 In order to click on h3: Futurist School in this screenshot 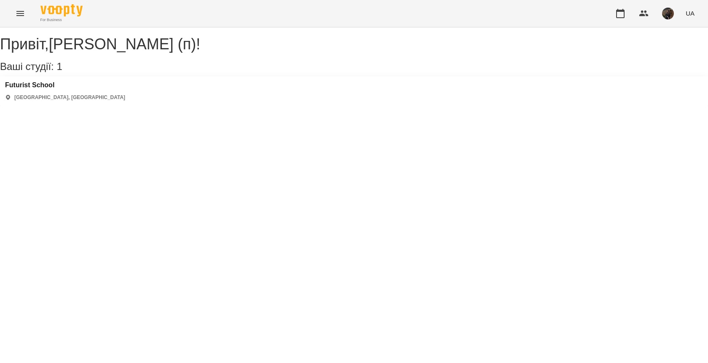, I will do `click(65, 85)`.